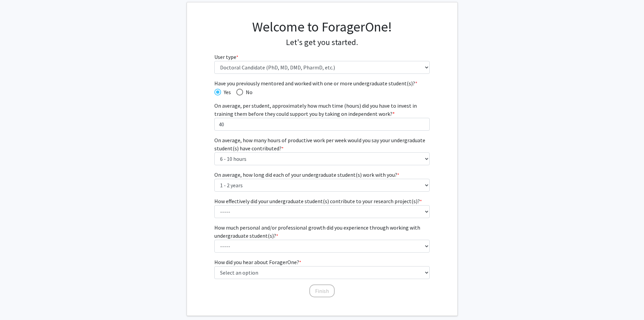  Describe the element at coordinates (322, 231) in the screenshot. I see `label: How much personal and/or professional growth did you experience through working with undergraduat...` at that location.